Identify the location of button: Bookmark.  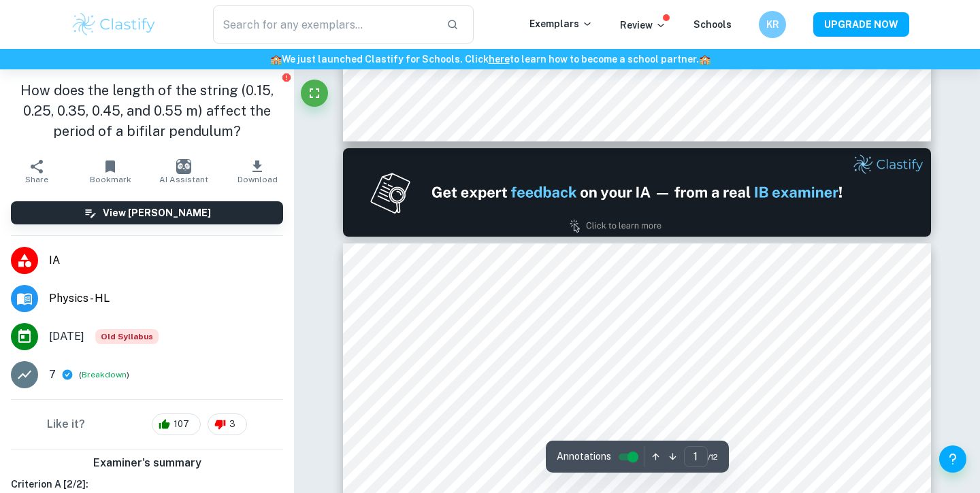
(110, 171).